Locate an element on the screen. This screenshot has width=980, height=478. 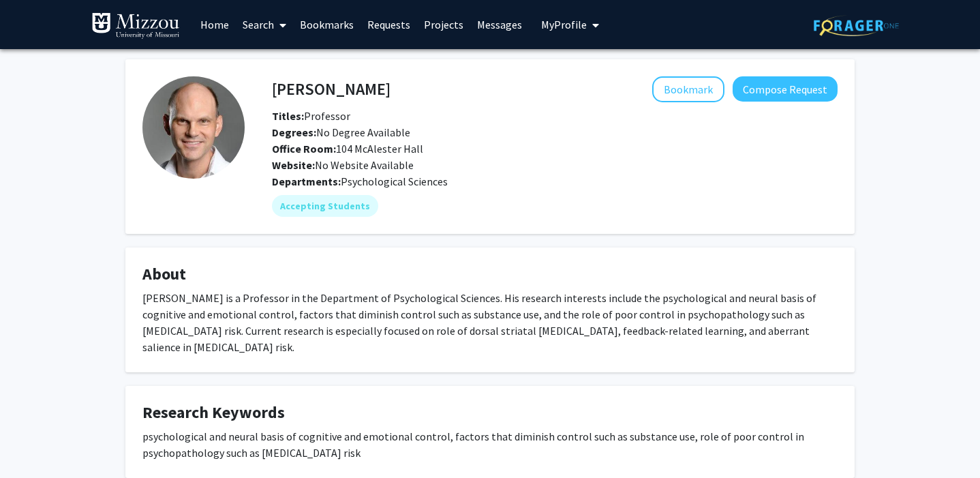
b: Titles: is located at coordinates (288, 116).